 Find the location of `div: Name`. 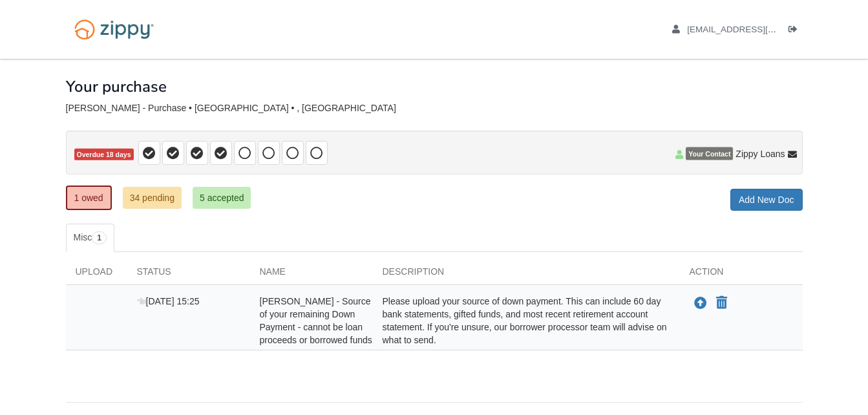

div: Name is located at coordinates (312, 274).